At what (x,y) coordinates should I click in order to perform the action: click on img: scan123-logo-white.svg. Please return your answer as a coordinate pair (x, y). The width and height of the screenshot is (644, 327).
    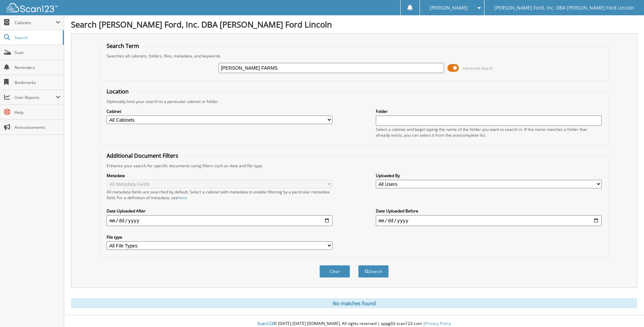
    Looking at the image, I should click on (32, 7).